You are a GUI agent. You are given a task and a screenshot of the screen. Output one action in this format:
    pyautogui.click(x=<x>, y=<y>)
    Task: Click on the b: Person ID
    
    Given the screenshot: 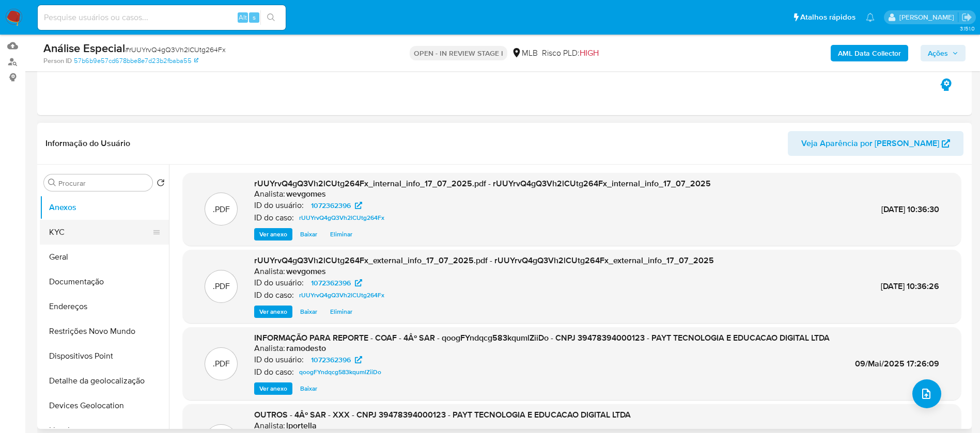 What is the action you would take?
    pyautogui.click(x=57, y=61)
    